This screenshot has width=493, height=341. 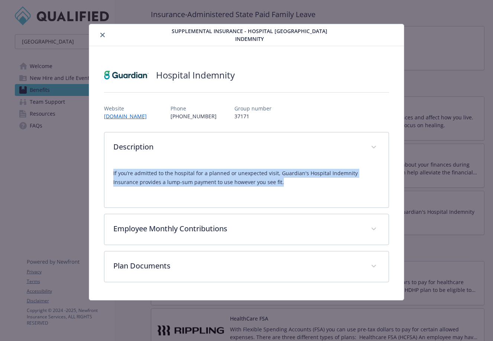 What do you see at coordinates (103, 35) in the screenshot?
I see `button: close` at bounding box center [103, 35].